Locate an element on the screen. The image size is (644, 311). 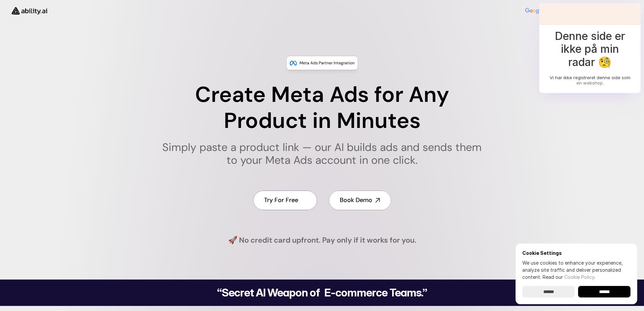
h2: “Secret AI Weapon of E-commerce Teams.” is located at coordinates (322, 293).